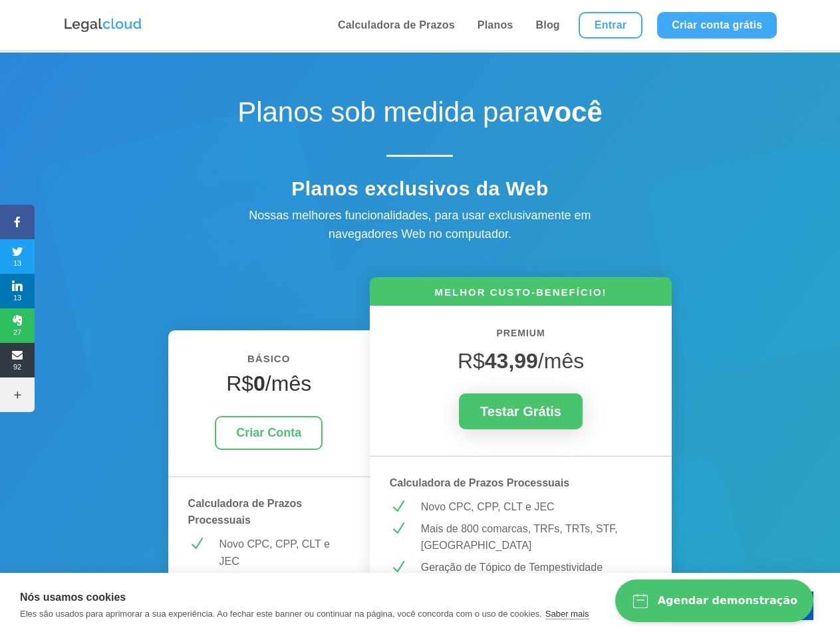 The image size is (840, 638). Describe the element at coordinates (268, 433) in the screenshot. I see `a: Criar Conta` at that location.